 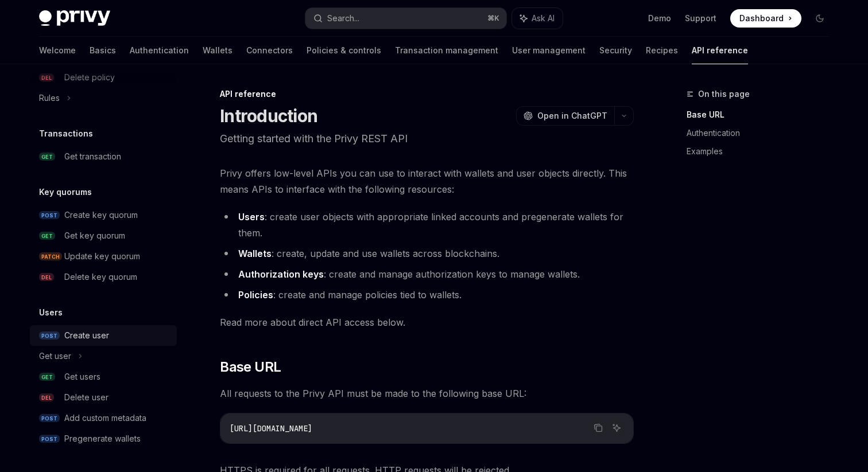 I want to click on span: Read more about direct API access below., so click(x=427, y=323).